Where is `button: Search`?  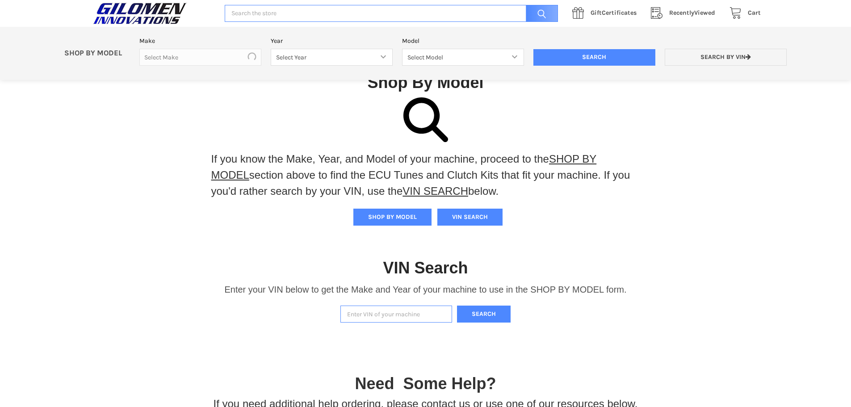 button: Search is located at coordinates (484, 314).